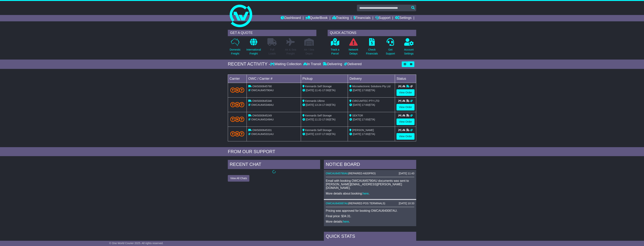 The width and height of the screenshot is (644, 246). What do you see at coordinates (337, 204) in the screenshot?
I see `a: OWCAU640087AU` at bounding box center [337, 204].